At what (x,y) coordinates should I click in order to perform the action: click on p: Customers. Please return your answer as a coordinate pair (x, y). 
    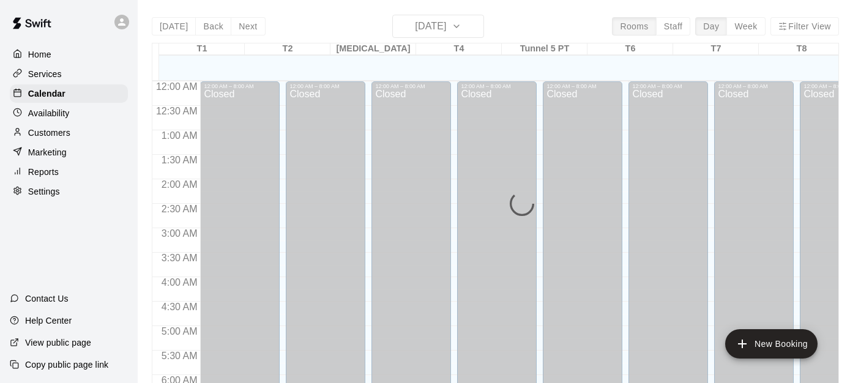
    Looking at the image, I should click on (49, 133).